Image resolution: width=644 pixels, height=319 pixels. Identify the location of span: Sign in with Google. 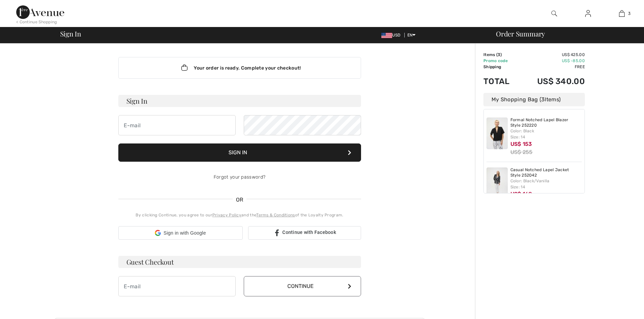
(185, 233).